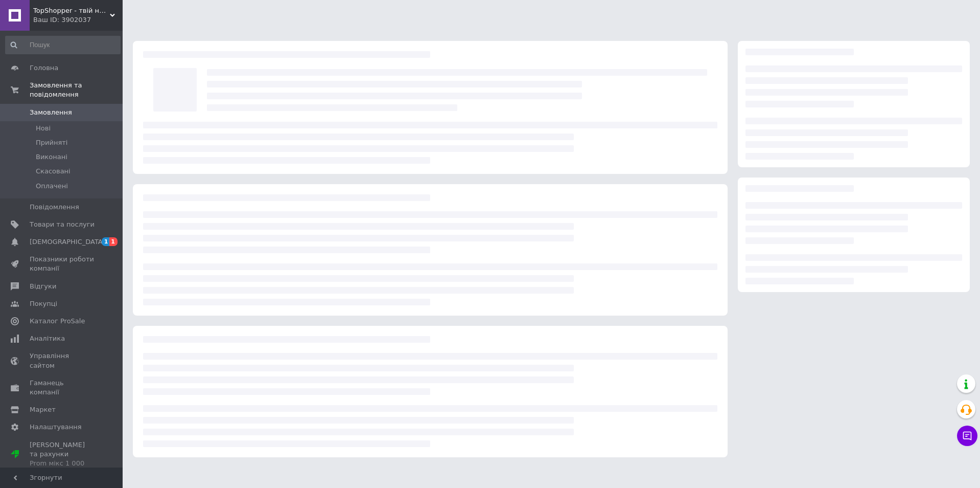 This screenshot has height=488, width=980. I want to click on span: Прийняті, so click(51, 143).